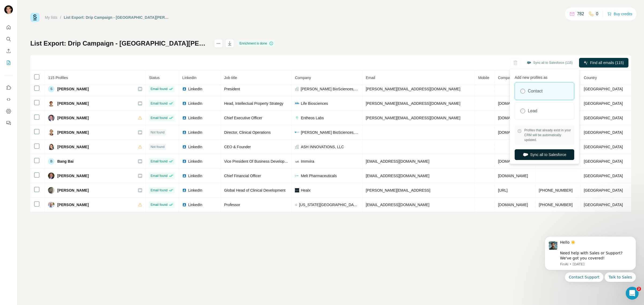 This screenshot has width=644, height=305. What do you see at coordinates (54, 48) in the screenshot?
I see `div: Quick reply options` at bounding box center [54, 48].